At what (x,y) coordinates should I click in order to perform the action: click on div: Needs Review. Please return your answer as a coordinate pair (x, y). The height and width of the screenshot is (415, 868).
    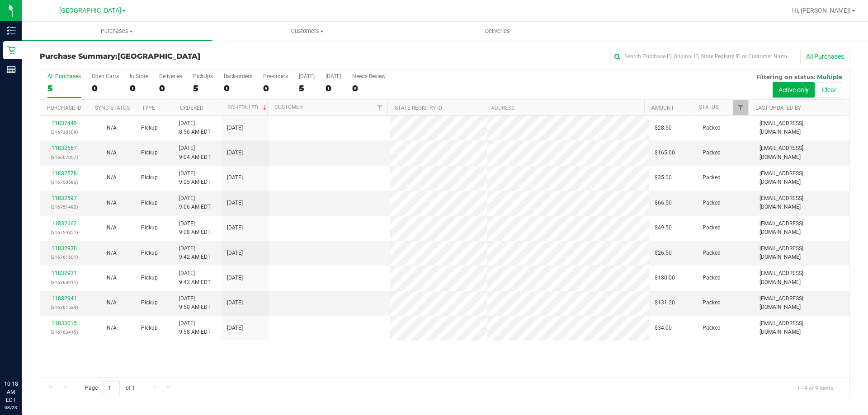
    Looking at the image, I should click on (369, 76).